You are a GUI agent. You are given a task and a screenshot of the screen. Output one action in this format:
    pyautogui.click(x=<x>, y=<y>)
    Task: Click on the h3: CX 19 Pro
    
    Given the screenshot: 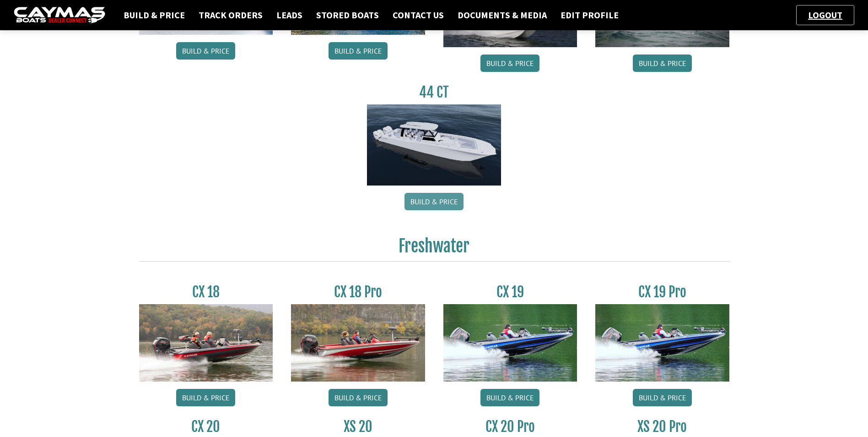 What is the action you would take?
    pyautogui.click(x=662, y=292)
    